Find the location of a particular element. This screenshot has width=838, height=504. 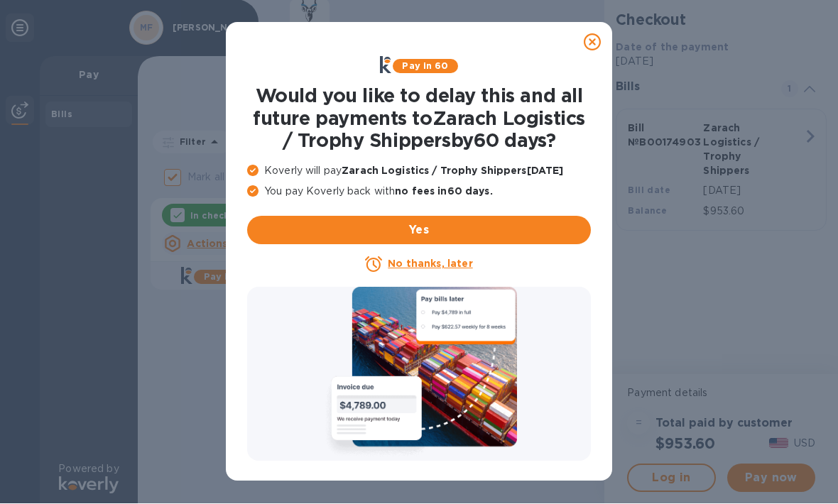

b: no fees in 60 days . is located at coordinates (443, 192).